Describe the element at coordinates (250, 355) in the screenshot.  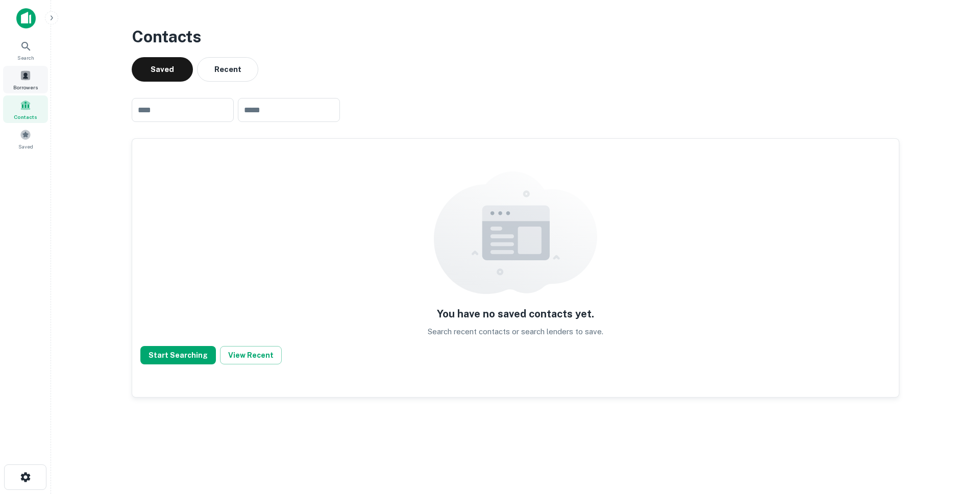
I see `button: View Recent` at that location.